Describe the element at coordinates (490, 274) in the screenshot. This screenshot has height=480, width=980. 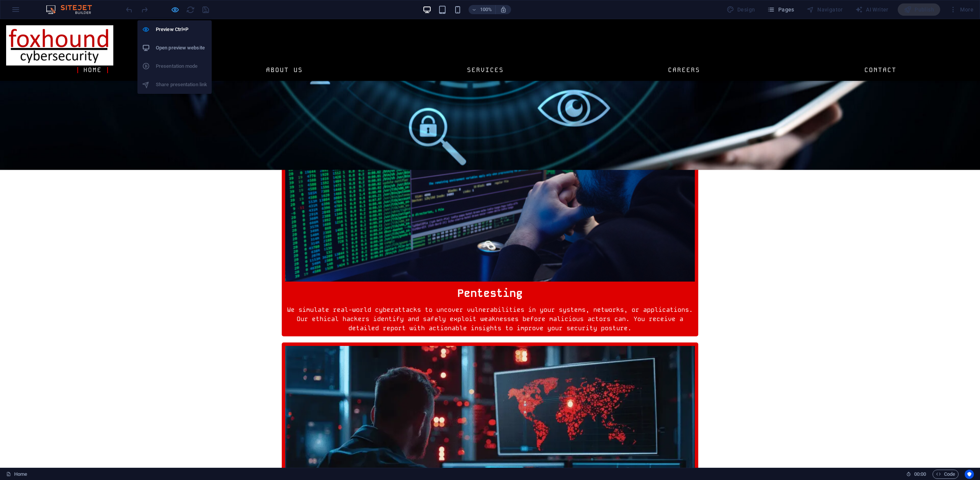
I see `span: Pentesting` at that location.